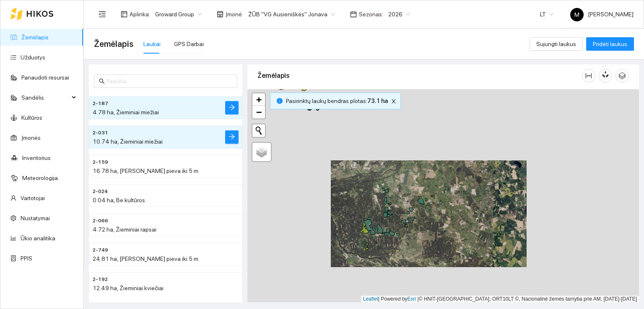 The image size is (644, 309). What do you see at coordinates (119, 200) in the screenshot?
I see `span: 0.04 ha, Be kultūros` at bounding box center [119, 200].